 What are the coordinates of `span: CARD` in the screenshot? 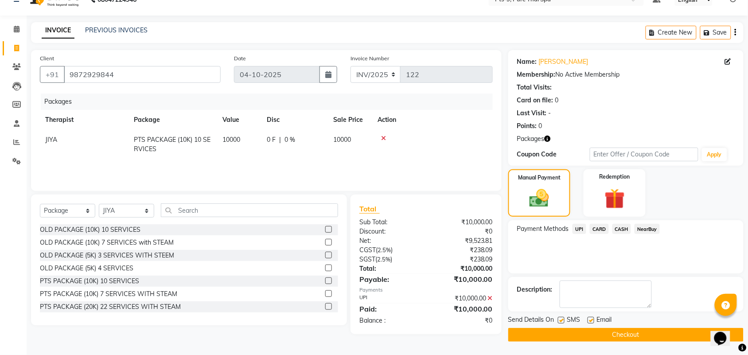 It's located at (599, 229).